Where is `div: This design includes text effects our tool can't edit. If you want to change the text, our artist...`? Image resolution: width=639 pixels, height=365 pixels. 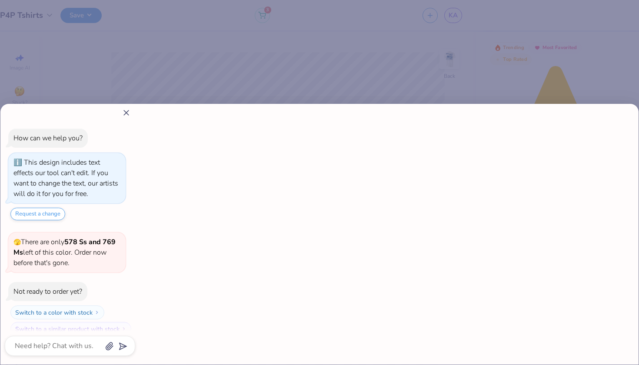
div: This design includes text effects our tool can't edit. If you want to change the text, our artist... is located at coordinates (66, 178).